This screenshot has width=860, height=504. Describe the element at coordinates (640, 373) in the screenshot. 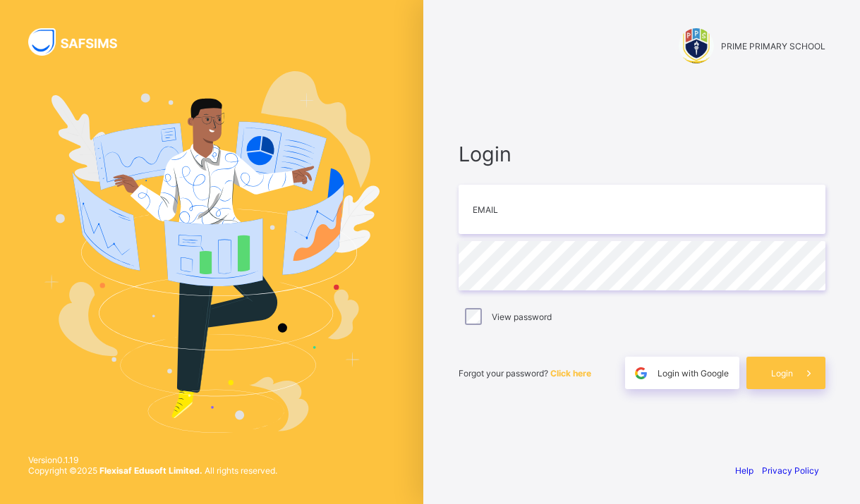

I see `img: google.396cfc9801f0270233282035f929180a.svg` at that location.